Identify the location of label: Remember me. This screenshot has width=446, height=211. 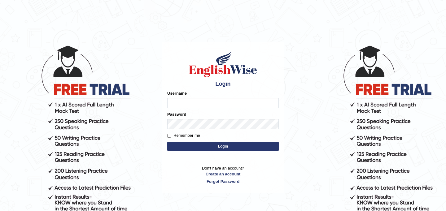
(184, 136).